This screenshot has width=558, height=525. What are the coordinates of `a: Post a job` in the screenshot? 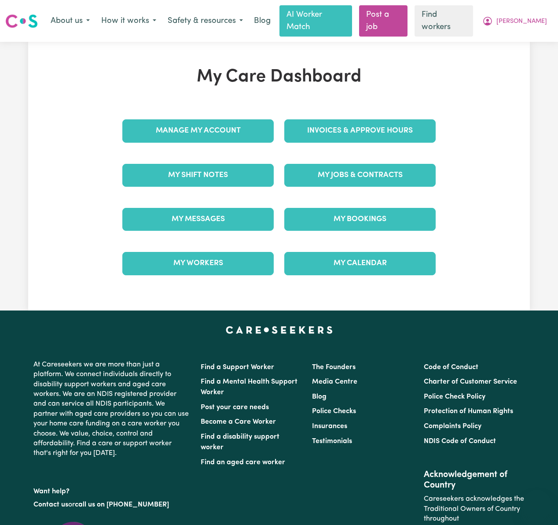 It's located at (383, 21).